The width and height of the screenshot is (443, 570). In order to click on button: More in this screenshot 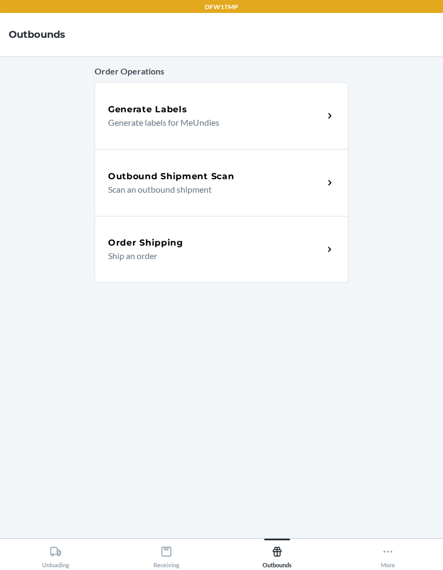, I will do `click(387, 554)`.